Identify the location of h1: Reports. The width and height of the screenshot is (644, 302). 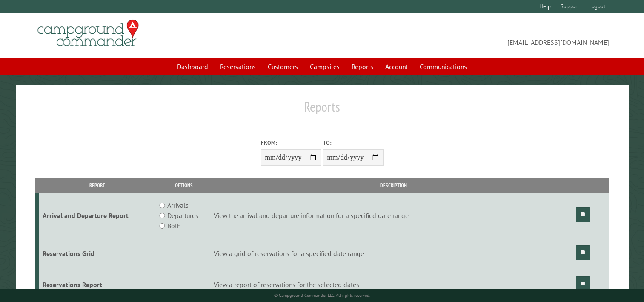
(322, 110).